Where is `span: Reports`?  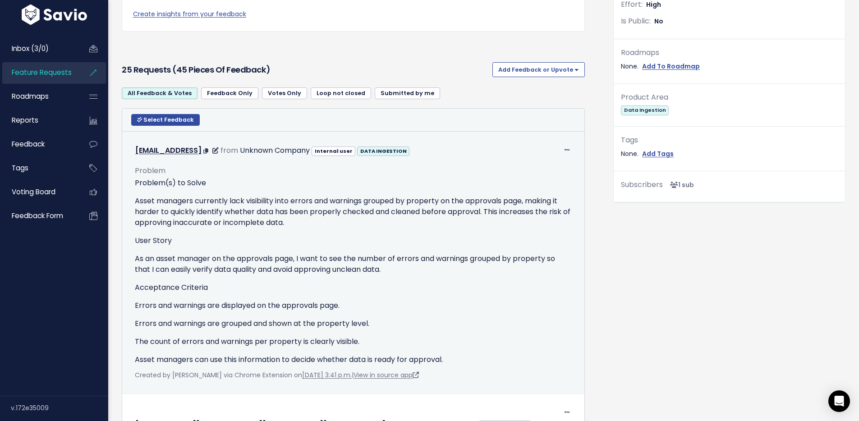
span: Reports is located at coordinates (25, 120).